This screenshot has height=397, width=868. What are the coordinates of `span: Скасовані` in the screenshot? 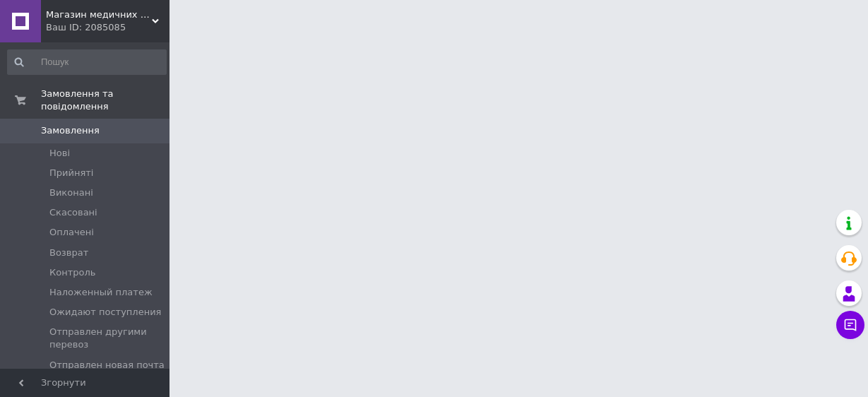 It's located at (73, 212).